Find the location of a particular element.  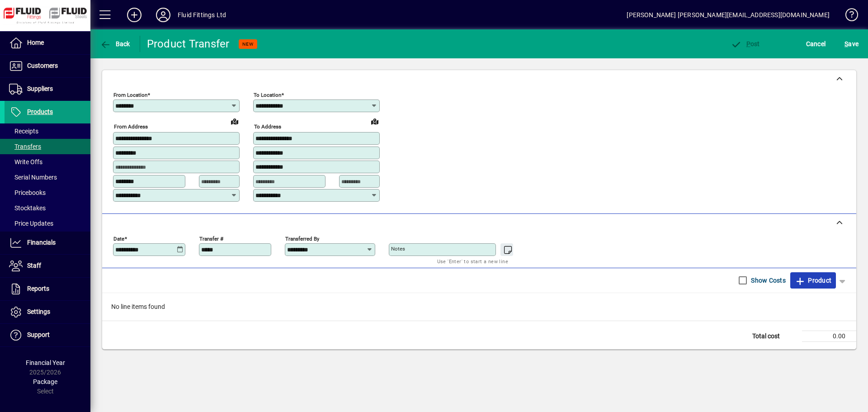

mat-label: Date is located at coordinates (119, 238).